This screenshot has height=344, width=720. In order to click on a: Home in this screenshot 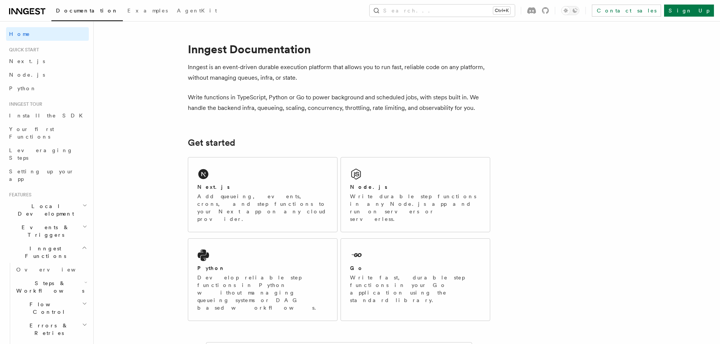, I will do `click(47, 34)`.